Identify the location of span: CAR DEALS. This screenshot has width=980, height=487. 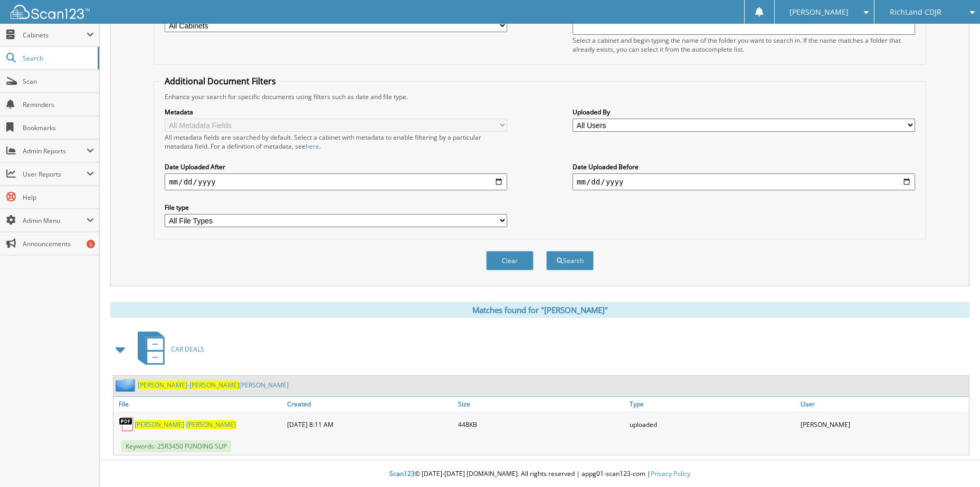
(188, 349).